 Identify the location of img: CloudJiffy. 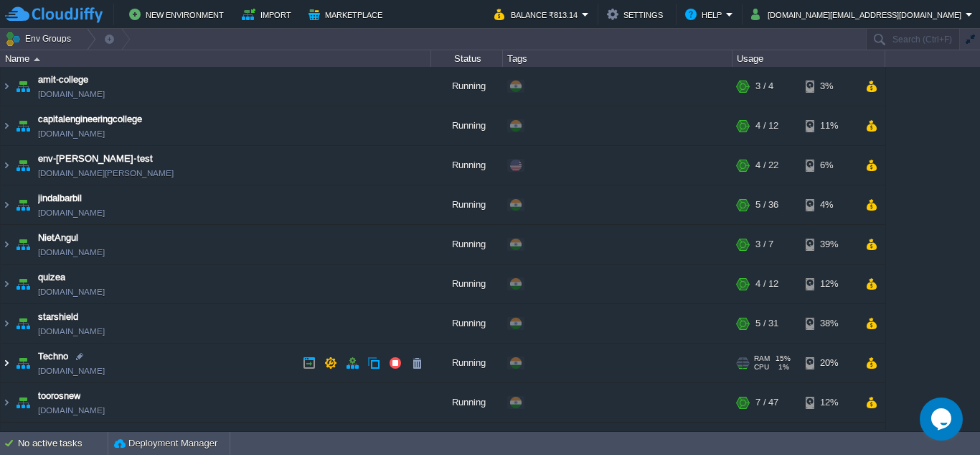
(54, 14).